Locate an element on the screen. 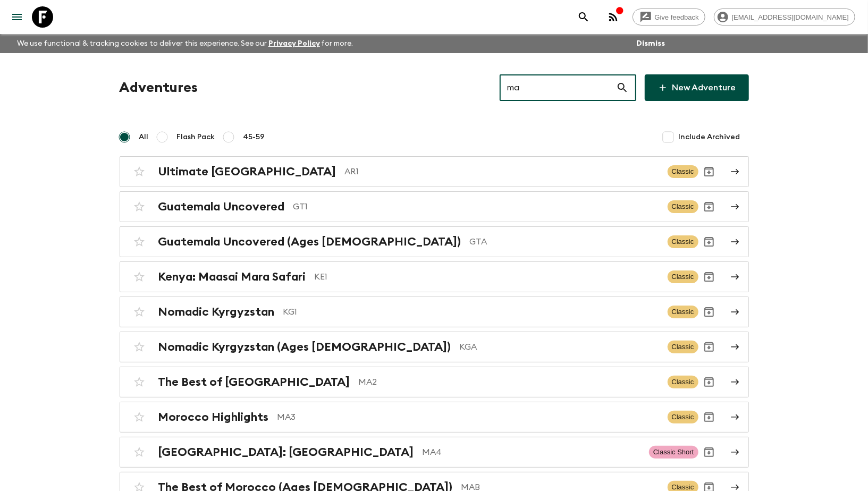 The height and width of the screenshot is (491, 868). p: KGA is located at coordinates (559, 347).